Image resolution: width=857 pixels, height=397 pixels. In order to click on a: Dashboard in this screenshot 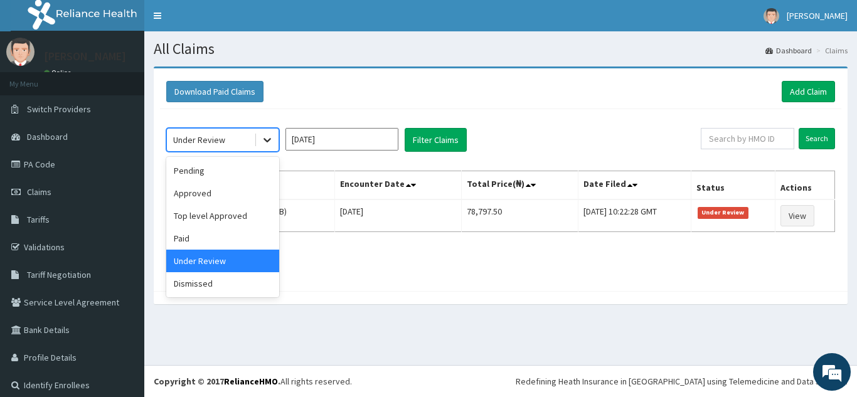, I will do `click(789, 50)`.